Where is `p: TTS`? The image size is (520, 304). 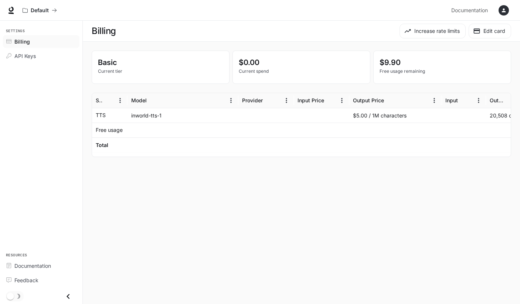
p: TTS is located at coordinates (101, 115).